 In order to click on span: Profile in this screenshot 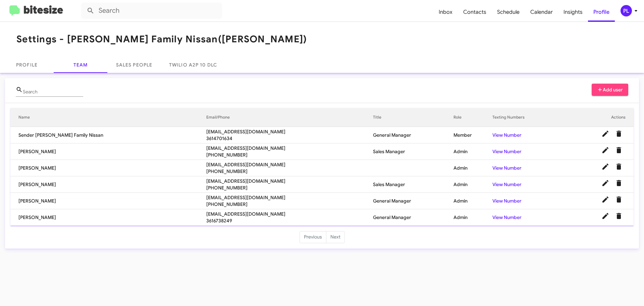, I will do `click(601, 12)`.